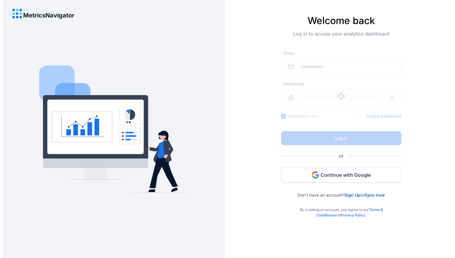  Describe the element at coordinates (345, 175) in the screenshot. I see `span: Continue with Google` at that location.